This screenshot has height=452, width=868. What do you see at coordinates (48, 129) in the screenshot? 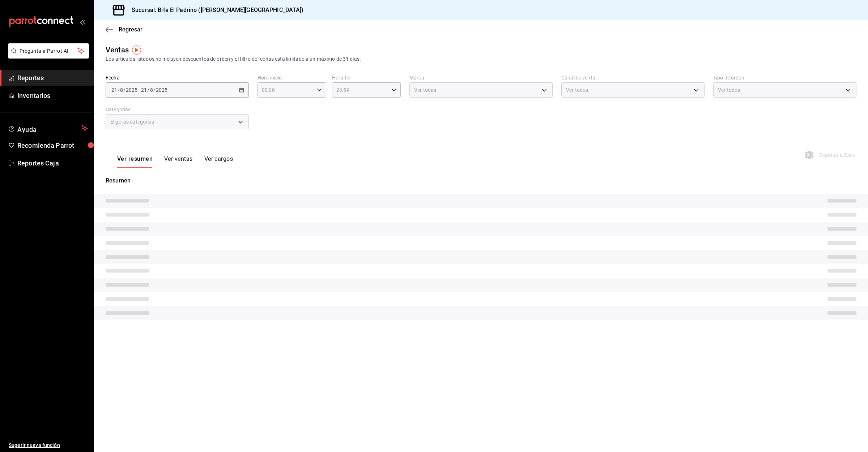
I see `span: Ayuda` at bounding box center [48, 129].